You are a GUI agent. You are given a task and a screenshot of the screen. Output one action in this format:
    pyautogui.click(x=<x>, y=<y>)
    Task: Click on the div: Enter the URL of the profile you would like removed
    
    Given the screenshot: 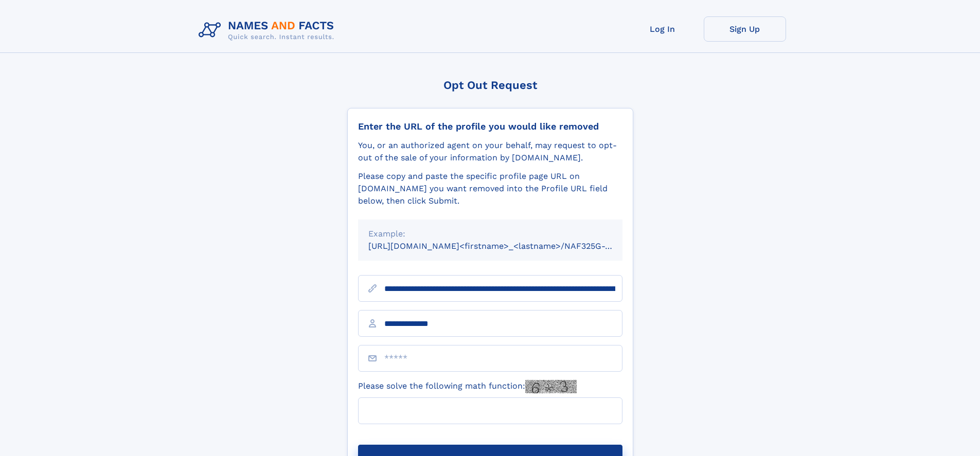 What is the action you would take?
    pyautogui.click(x=490, y=127)
    